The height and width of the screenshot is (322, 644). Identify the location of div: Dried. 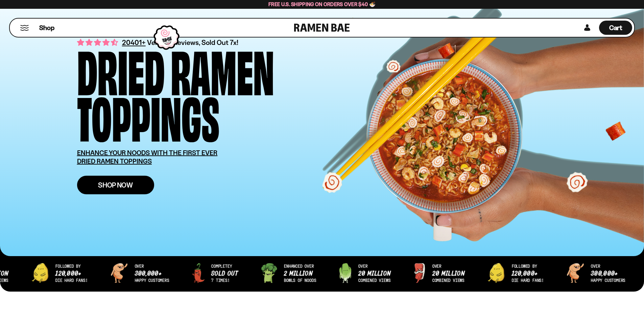
(121, 69).